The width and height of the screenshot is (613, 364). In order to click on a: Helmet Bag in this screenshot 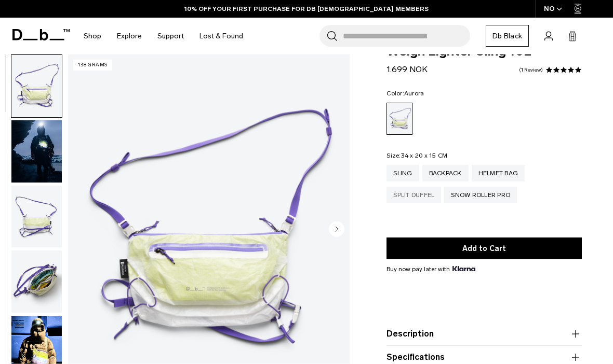, I will do `click(498, 173)`.